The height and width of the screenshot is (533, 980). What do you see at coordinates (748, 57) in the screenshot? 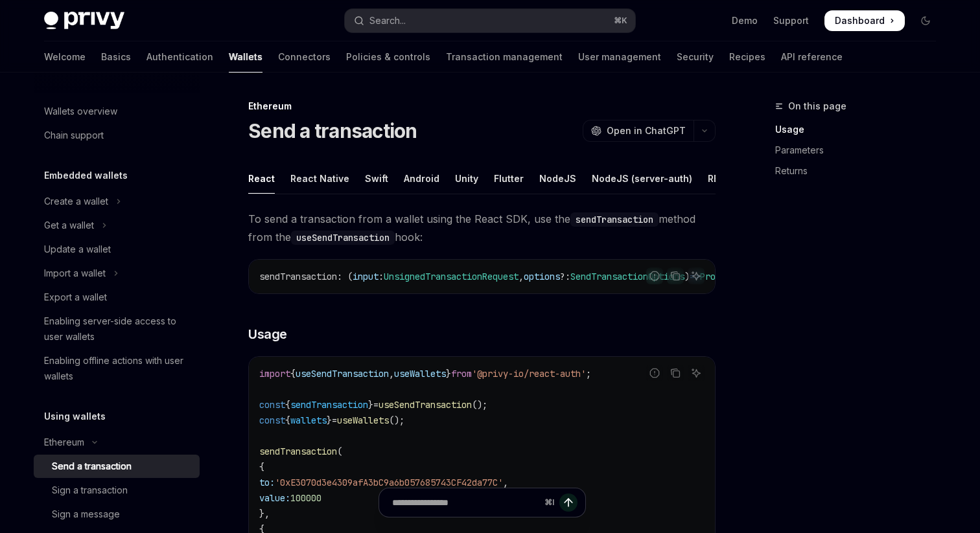
I see `a: Recipes` at bounding box center [748, 57].